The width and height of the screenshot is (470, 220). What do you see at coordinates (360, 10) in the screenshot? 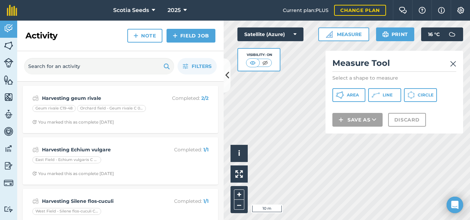
I see `a: Change plan` at bounding box center [360, 10].